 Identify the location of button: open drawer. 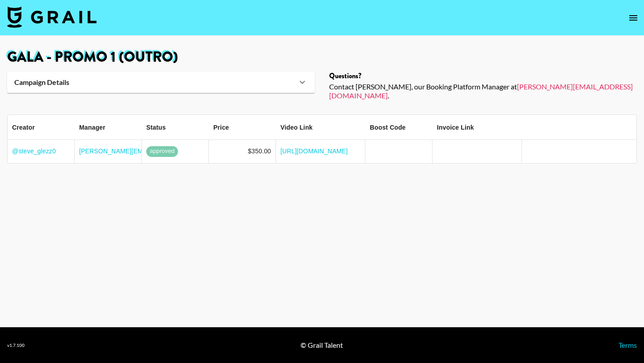
(633, 18).